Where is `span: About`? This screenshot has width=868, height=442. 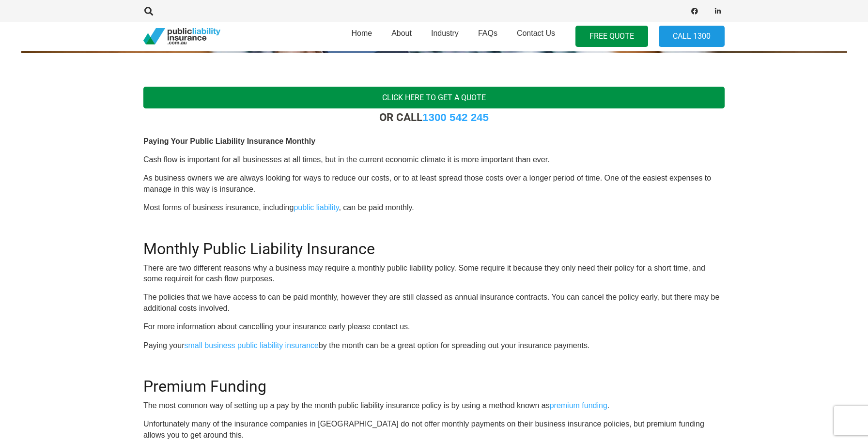 span: About is located at coordinates (401, 33).